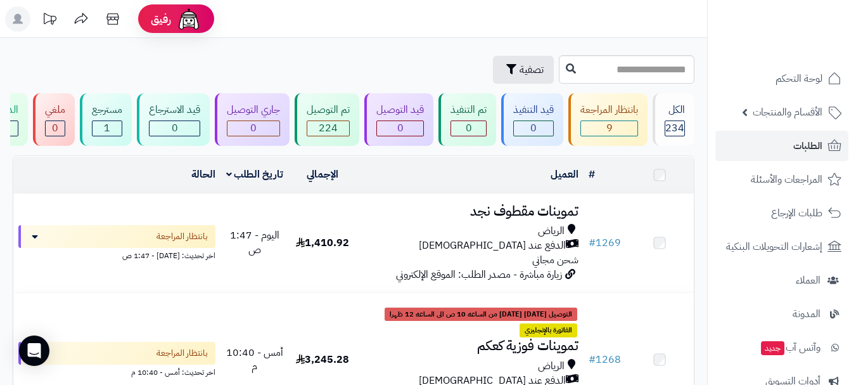  I want to click on a: إشعارات التحويلات البنكية, so click(782, 246).